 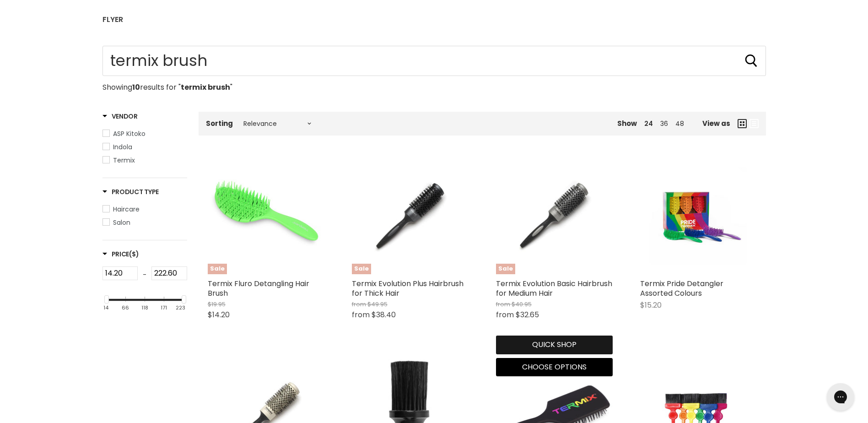 I want to click on a: Termix Evolution Plus Hairbrush for Thick Hair, so click(x=408, y=288).